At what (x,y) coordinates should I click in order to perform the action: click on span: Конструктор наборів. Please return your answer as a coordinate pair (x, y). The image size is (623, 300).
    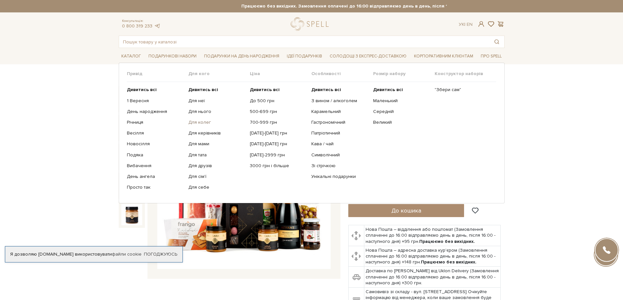
    Looking at the image, I should click on (465, 74).